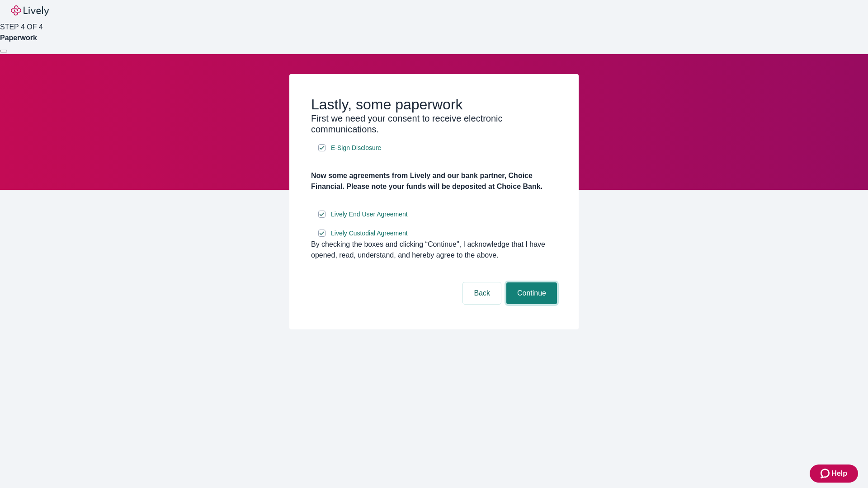 Image resolution: width=868 pixels, height=488 pixels. I want to click on h2: Lastly, some paperwork, so click(434, 104).